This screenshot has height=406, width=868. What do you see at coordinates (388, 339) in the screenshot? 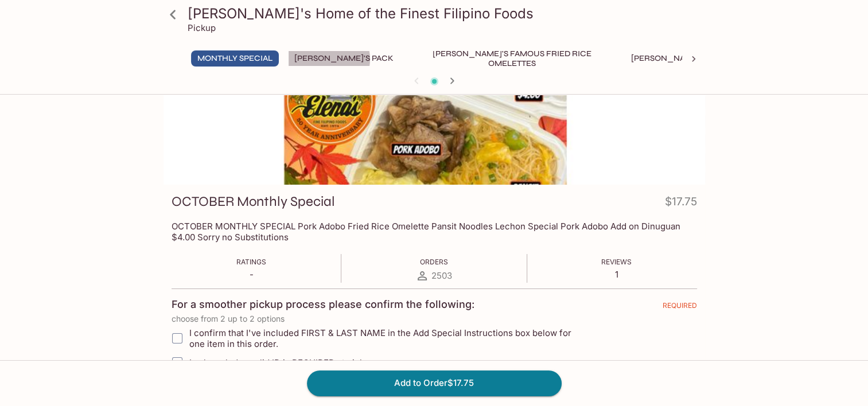
I see `span: I confirm that I've included FIRST & LAST NAME in the Add Special Instructions box below for one ...` at bounding box center [388, 339].